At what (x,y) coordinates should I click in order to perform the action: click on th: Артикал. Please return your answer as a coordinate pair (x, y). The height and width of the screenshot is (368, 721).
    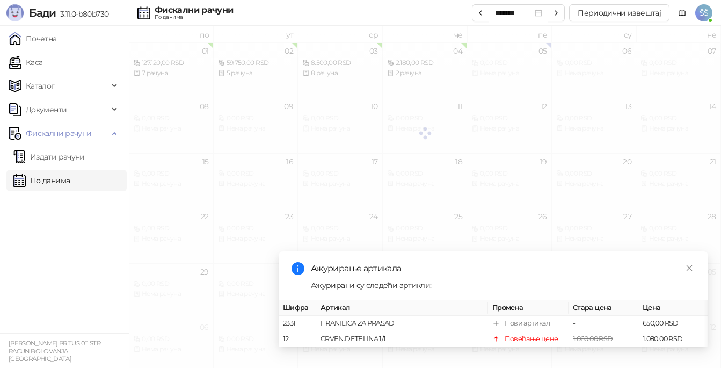
    Looking at the image, I should click on (402, 308).